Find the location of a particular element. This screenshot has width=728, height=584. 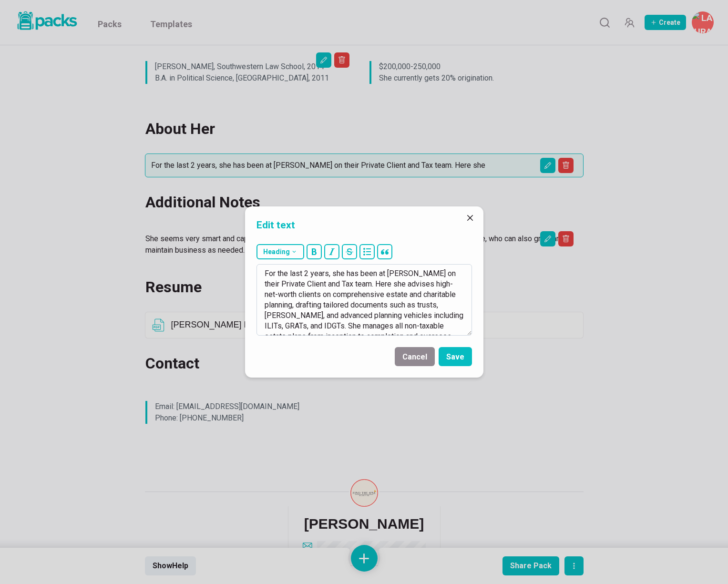

button: bold is located at coordinates (314, 252).